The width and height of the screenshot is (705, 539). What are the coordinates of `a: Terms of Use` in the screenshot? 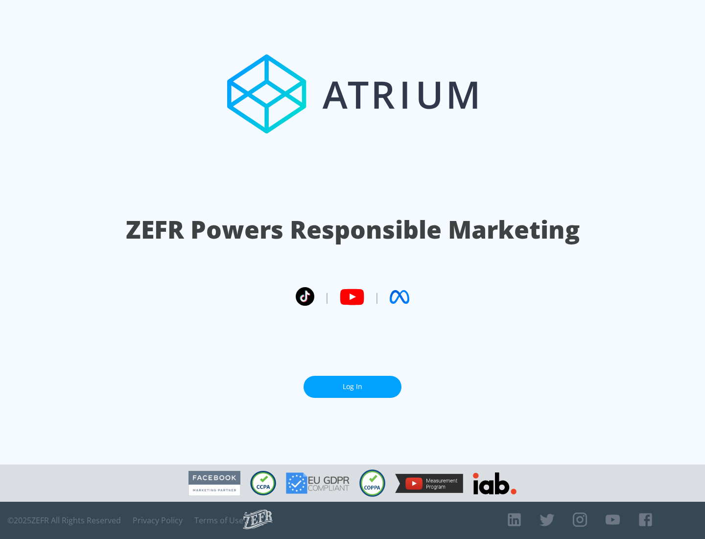 It's located at (219, 520).